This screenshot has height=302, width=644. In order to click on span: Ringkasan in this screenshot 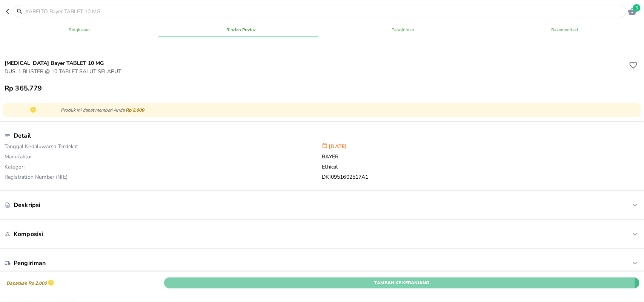, I will do `click(79, 30)`.